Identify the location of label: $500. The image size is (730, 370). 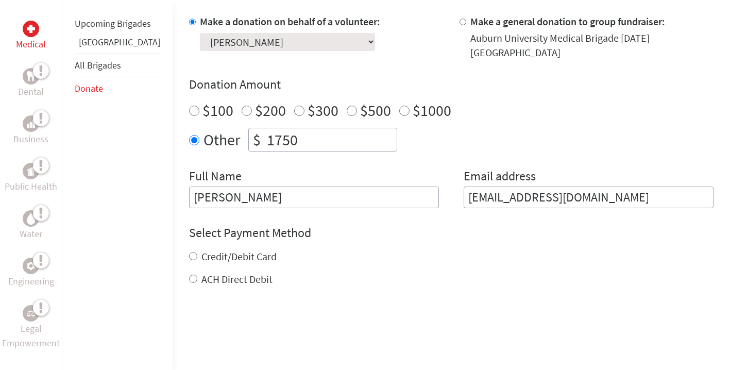
(376, 110).